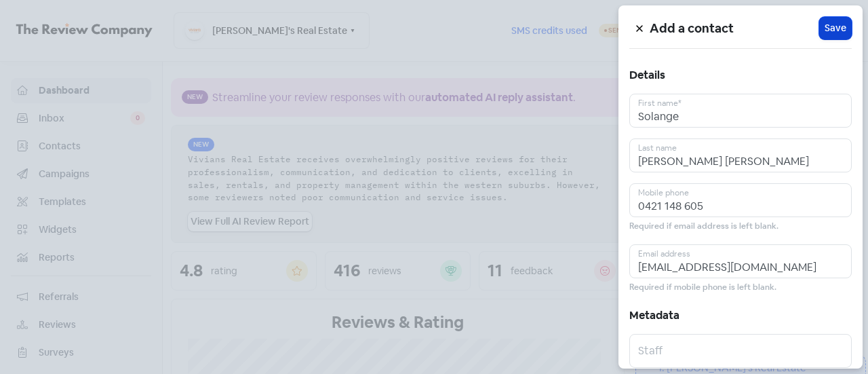  What do you see at coordinates (741, 156) in the screenshot?
I see `input: Last name` at bounding box center [741, 156].